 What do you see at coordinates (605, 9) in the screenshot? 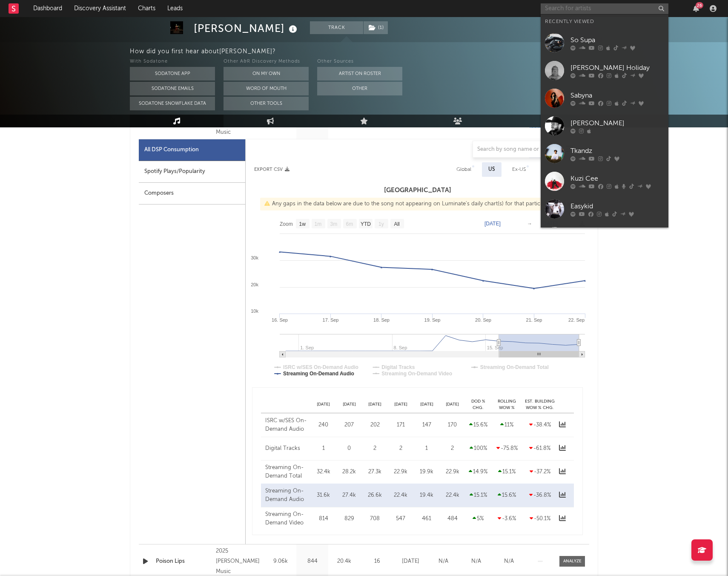
I see `input: Search for artists` at bounding box center [605, 9].